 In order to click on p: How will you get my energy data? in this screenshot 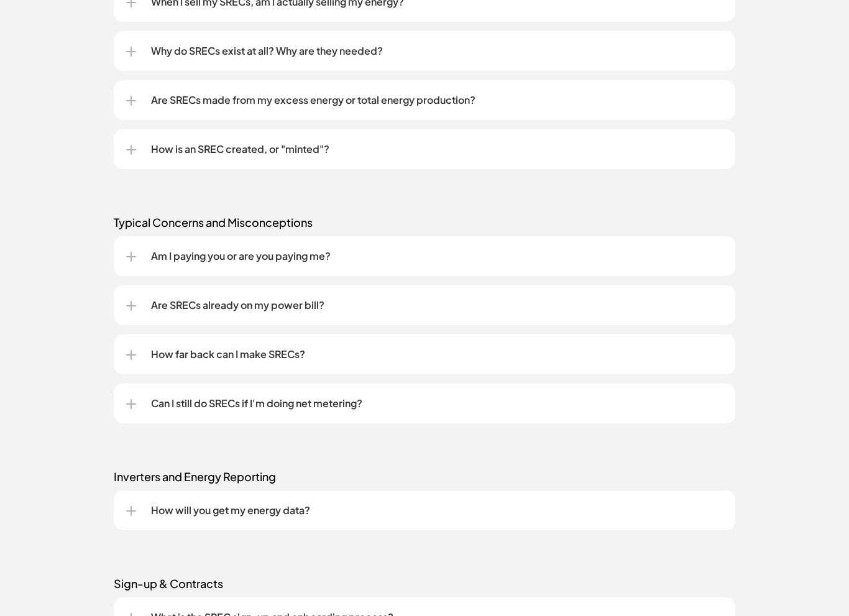, I will do `click(437, 511)`.